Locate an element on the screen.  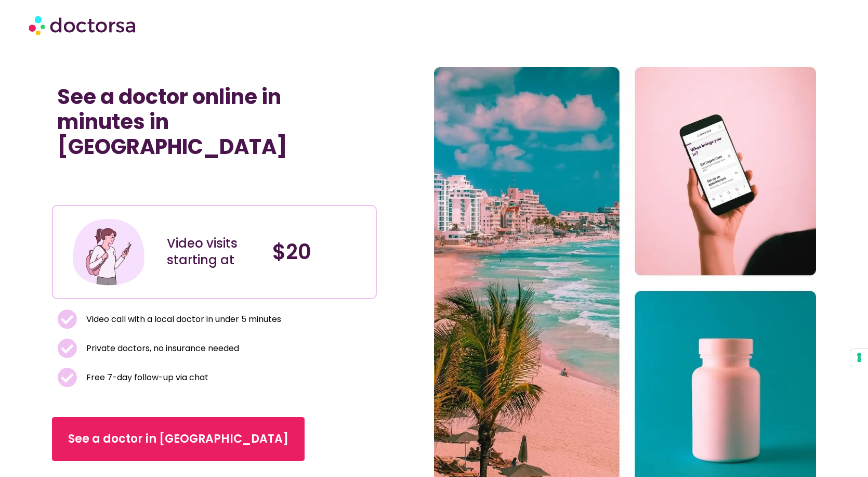
span: Free 7-day follow-up via chat is located at coordinates (146, 378).